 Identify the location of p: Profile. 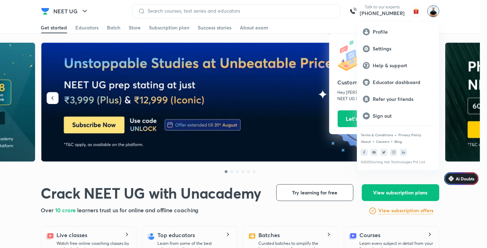
(403, 32).